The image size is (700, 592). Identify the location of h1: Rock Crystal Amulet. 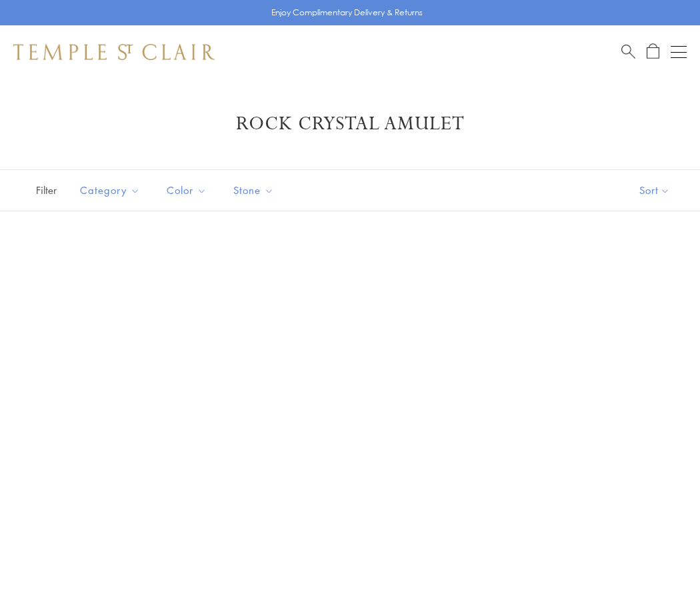
(350, 124).